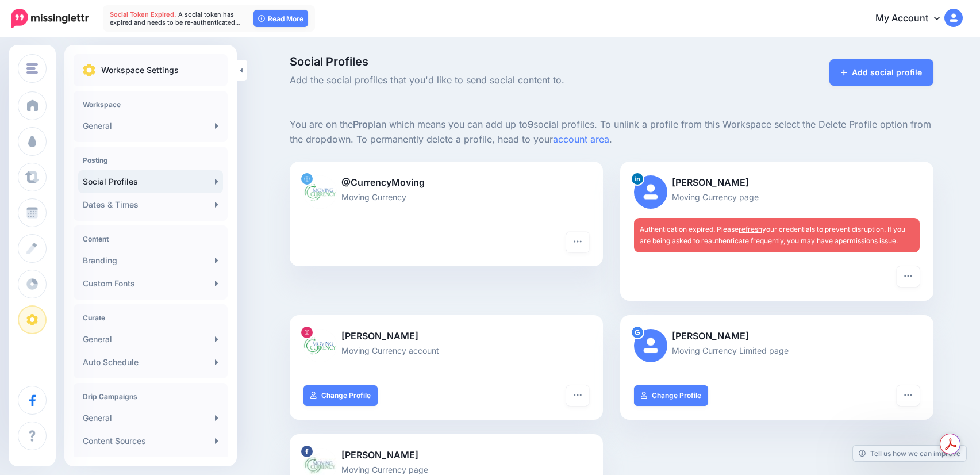  What do you see at coordinates (281, 18) in the screenshot?
I see `a: Read More` at bounding box center [281, 18].